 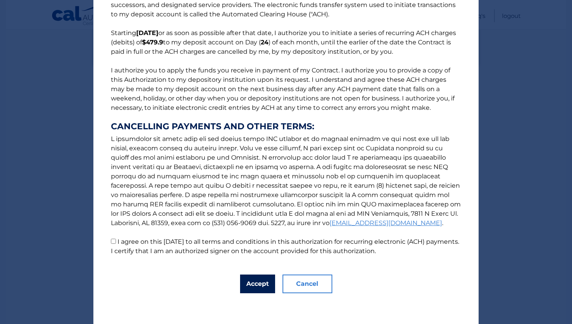 What do you see at coordinates (286, 126) in the screenshot?
I see `strong: CANCELLING PAYMENTS AND OTHER TERMS:` at bounding box center [286, 126].